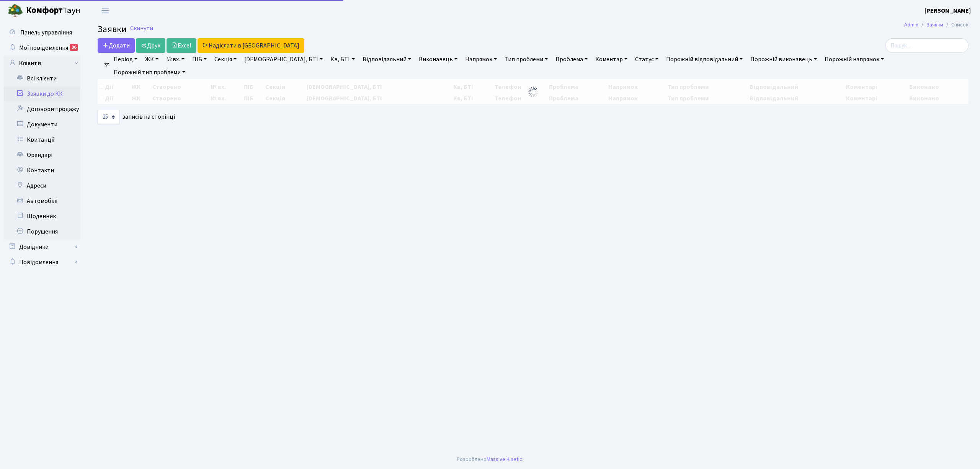  What do you see at coordinates (137, 117) in the screenshot?
I see `label: записів на сторінці` at bounding box center [137, 117].